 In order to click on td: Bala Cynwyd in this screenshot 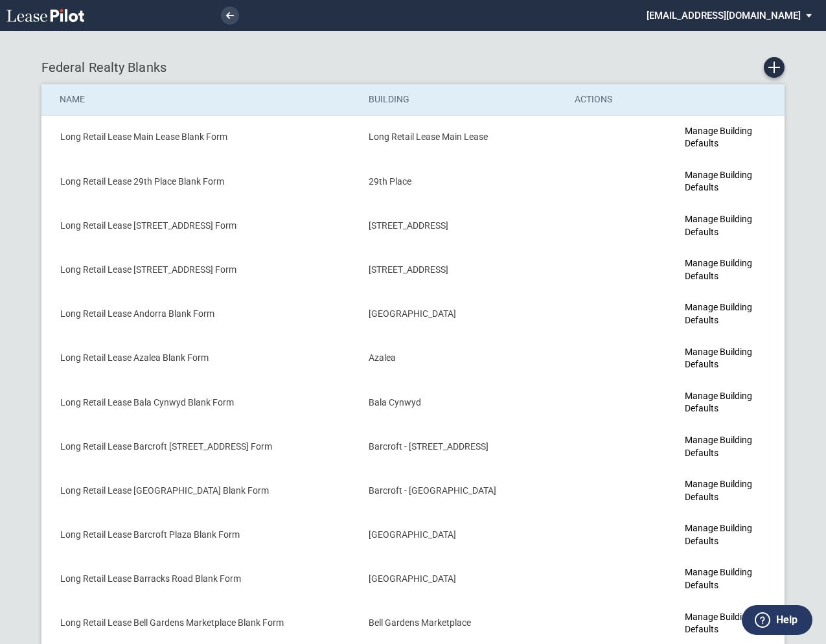, I will do `click(462, 402)`.